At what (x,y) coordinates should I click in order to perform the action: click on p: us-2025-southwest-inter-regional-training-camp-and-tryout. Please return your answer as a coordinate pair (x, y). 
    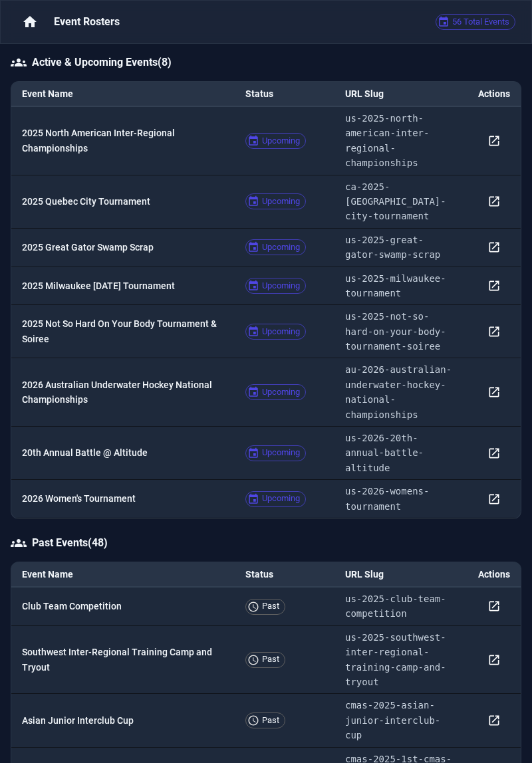
    Looking at the image, I should click on (401, 660).